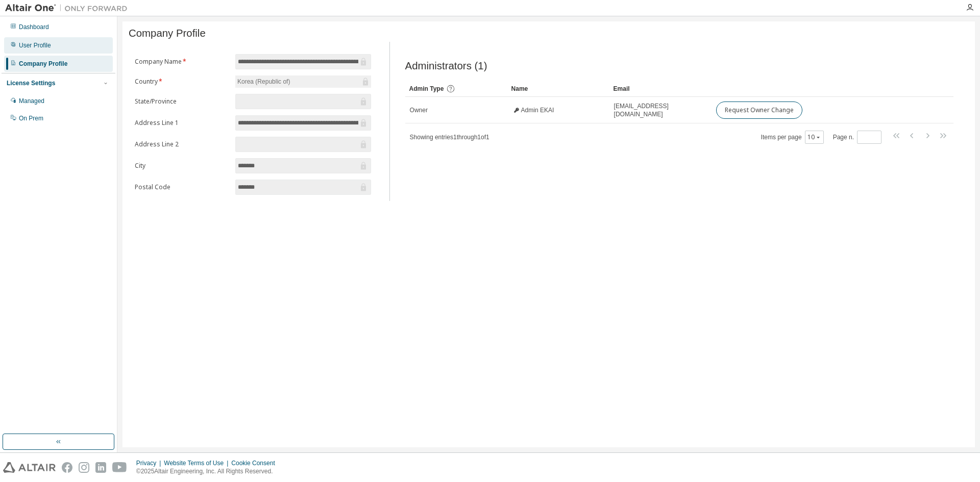 This screenshot has height=482, width=980. What do you see at coordinates (33, 27) in the screenshot?
I see `div: Dashboard` at bounding box center [33, 27].